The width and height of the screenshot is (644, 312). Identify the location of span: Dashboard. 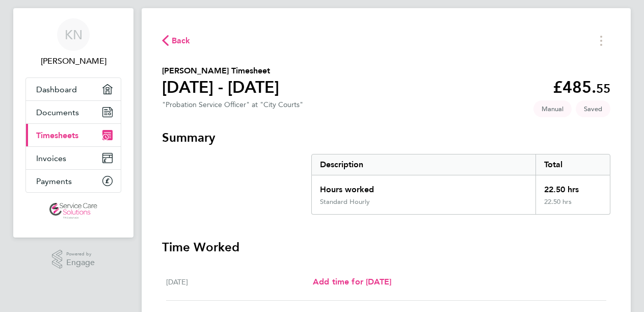
(57, 89).